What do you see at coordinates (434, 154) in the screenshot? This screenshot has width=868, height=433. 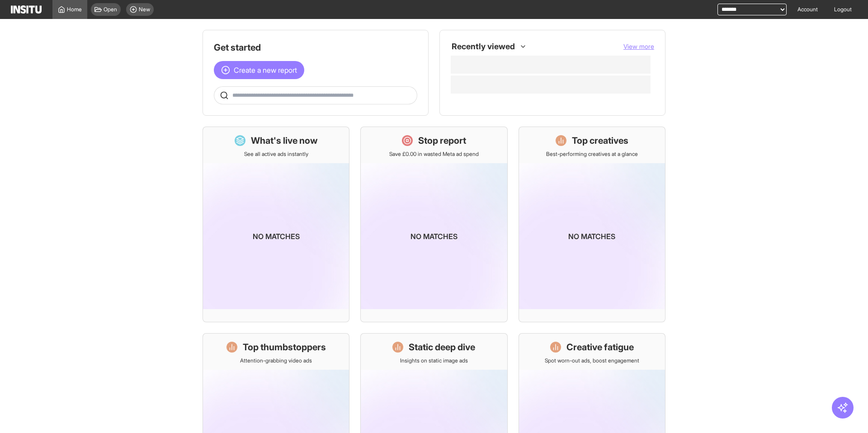 I see `p: Save £0.00 in wasted Meta ad spend` at bounding box center [434, 154].